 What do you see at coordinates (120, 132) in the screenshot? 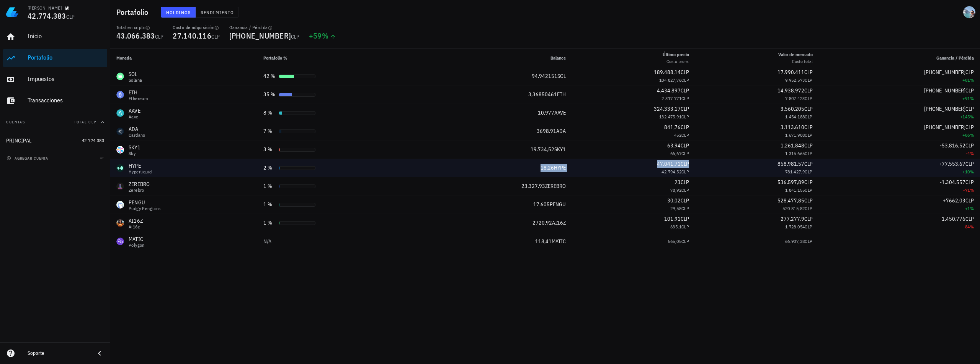
I see `div: ADA-icon` at bounding box center [120, 132].